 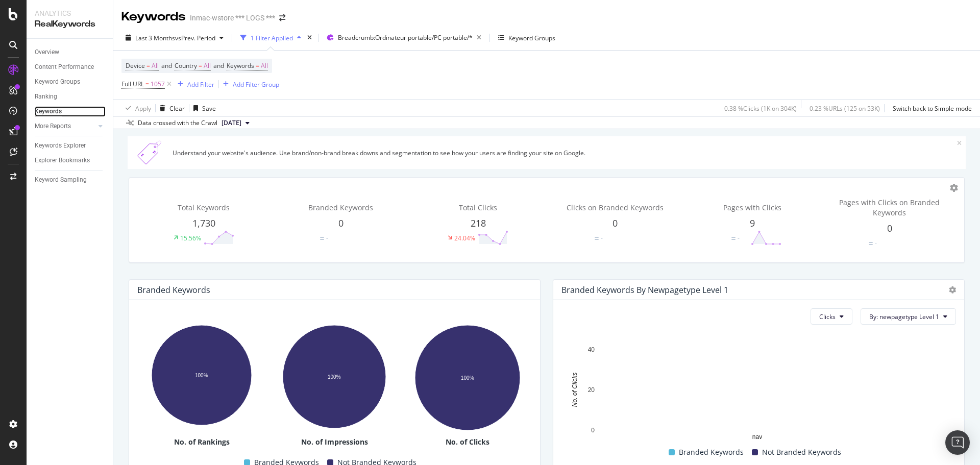 I want to click on div: times, so click(x=309, y=38).